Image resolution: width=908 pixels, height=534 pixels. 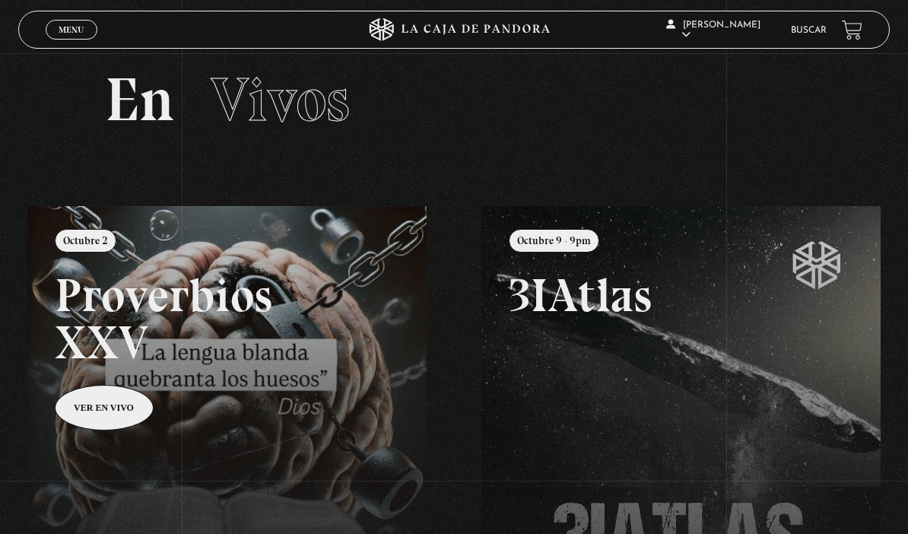 I want to click on a: View your shopping cart, so click(x=852, y=30).